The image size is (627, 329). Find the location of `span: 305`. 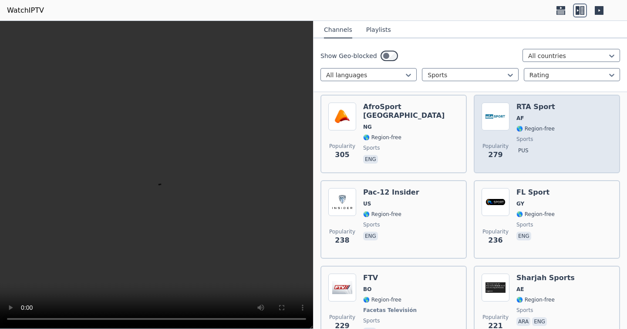

span: 305 is located at coordinates (342, 155).